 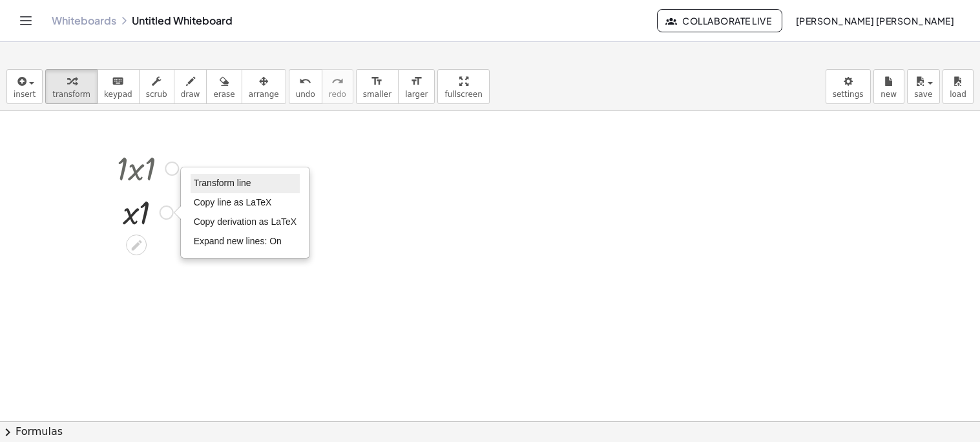 What do you see at coordinates (71, 95) in the screenshot?
I see `span: transform` at bounding box center [71, 95].